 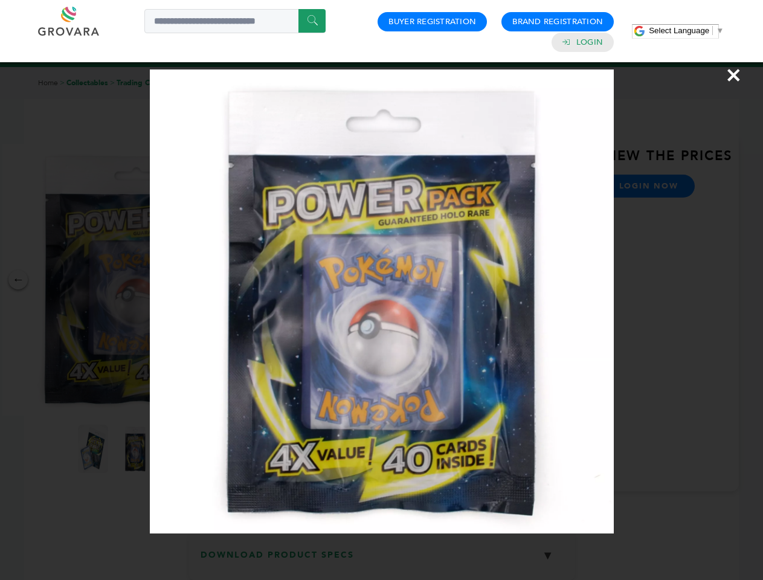 I want to click on a: Buyer Registration, so click(x=432, y=22).